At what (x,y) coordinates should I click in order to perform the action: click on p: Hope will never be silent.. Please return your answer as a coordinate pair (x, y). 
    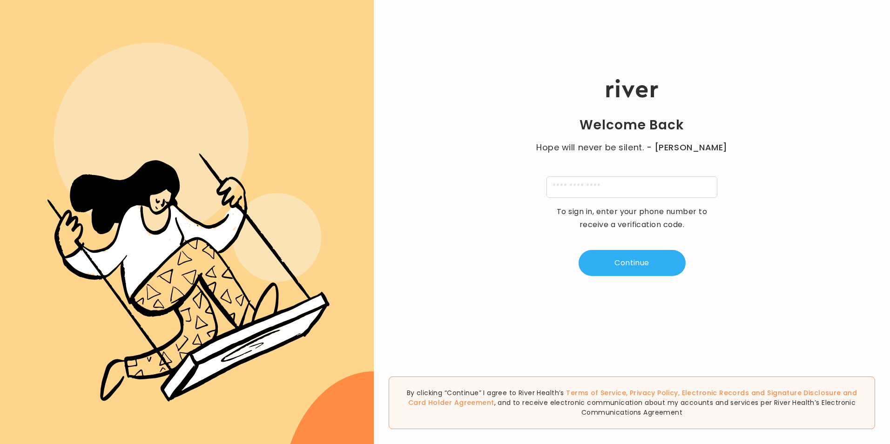
    Looking at the image, I should click on (632, 148).